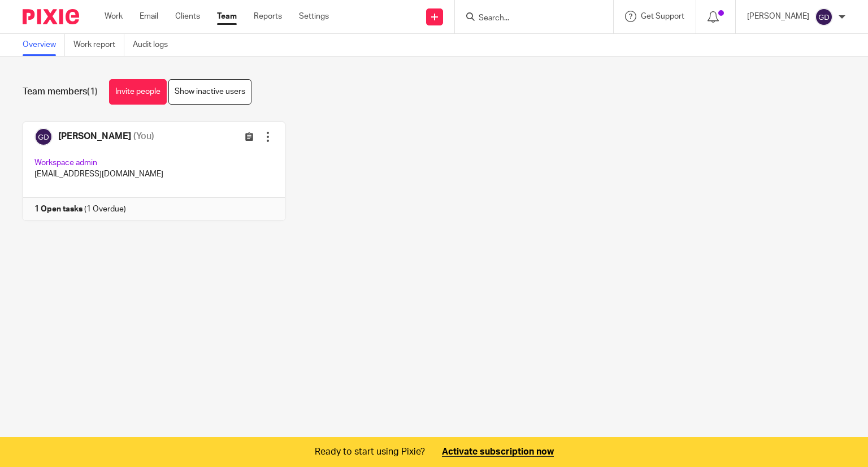  Describe the element at coordinates (188, 16) in the screenshot. I see `a: Clients` at that location.